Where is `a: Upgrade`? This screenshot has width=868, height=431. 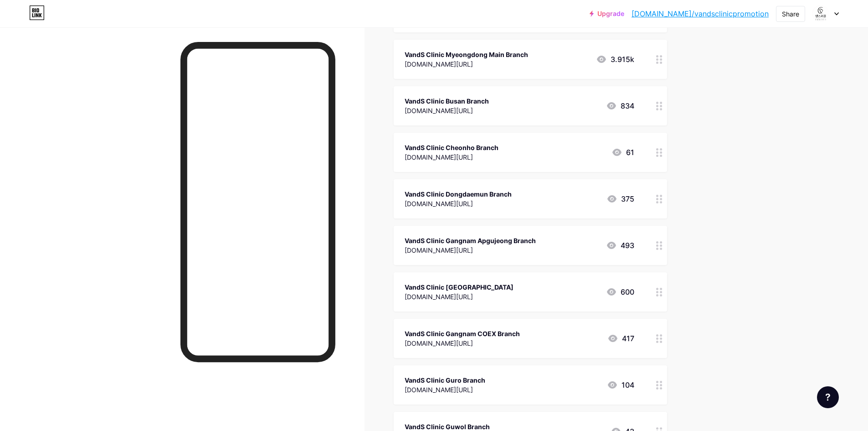
a: Upgrade is located at coordinates (607, 13).